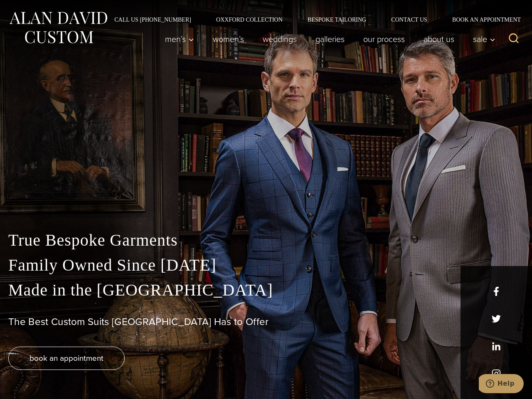  Describe the element at coordinates (312, 19) in the screenshot. I see `nav: Secondary Navigation` at that location.